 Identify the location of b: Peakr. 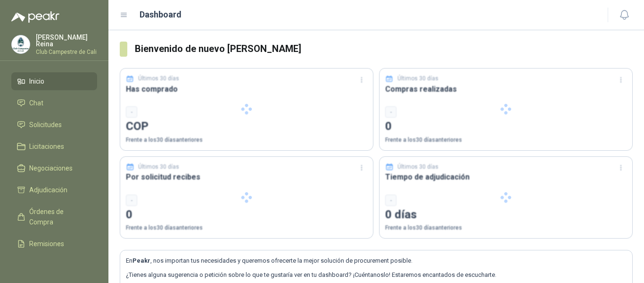
(142, 260).